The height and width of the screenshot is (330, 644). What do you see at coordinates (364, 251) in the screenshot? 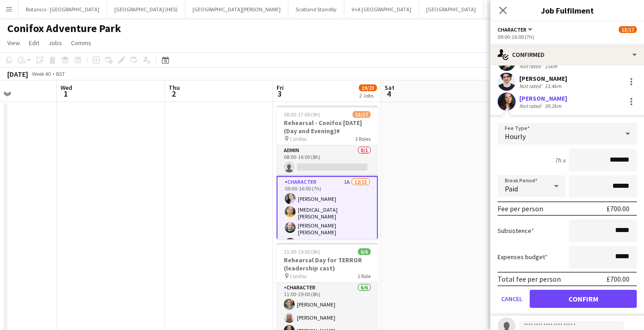
I see `span: 6/6` at bounding box center [364, 251].